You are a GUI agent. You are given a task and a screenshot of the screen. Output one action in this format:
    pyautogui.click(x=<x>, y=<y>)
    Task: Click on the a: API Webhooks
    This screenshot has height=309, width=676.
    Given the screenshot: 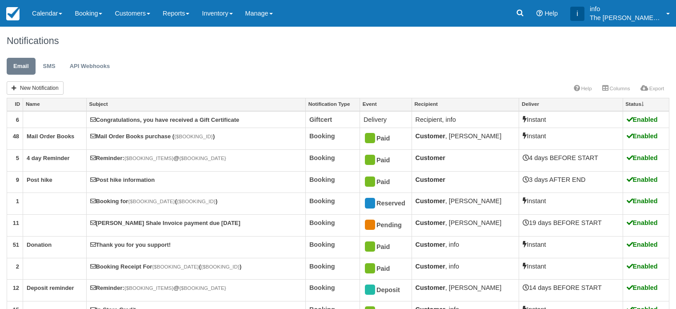 What is the action you would take?
    pyautogui.click(x=90, y=66)
    